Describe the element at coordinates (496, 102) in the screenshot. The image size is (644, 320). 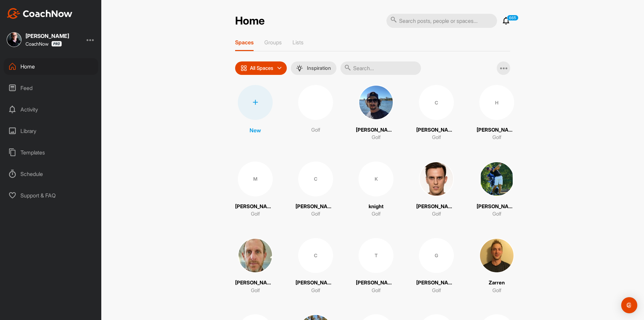
I see `div: H` at that location.